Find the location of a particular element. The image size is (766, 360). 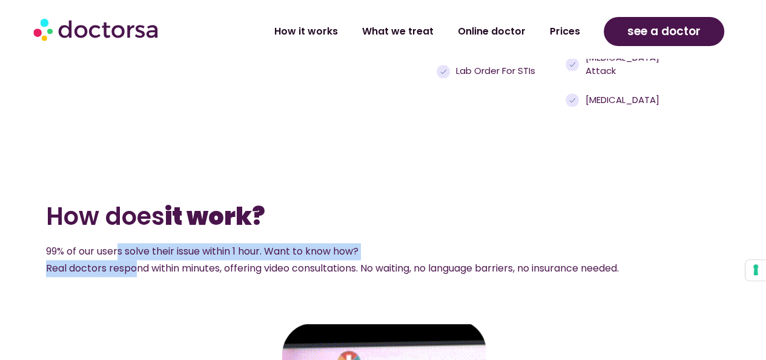

span: see a doctor is located at coordinates (663, 31).